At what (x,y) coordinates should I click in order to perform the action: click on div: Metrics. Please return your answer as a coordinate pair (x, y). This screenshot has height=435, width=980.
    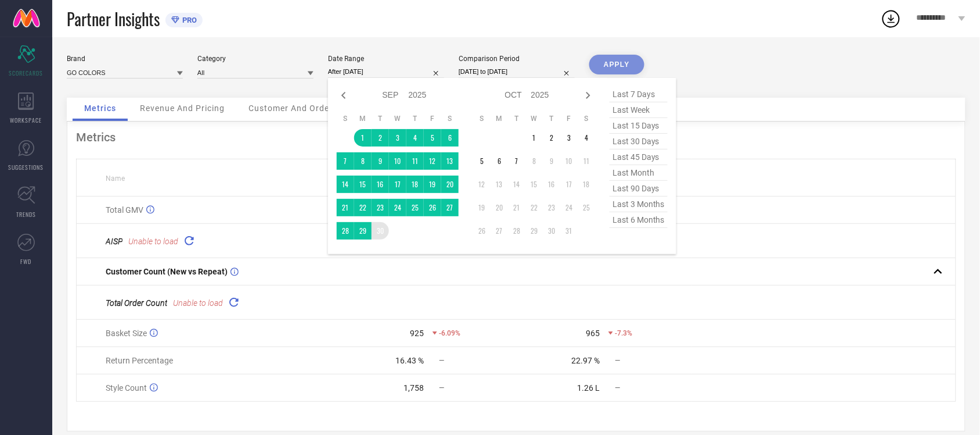
    Looking at the image, I should click on (517, 137).